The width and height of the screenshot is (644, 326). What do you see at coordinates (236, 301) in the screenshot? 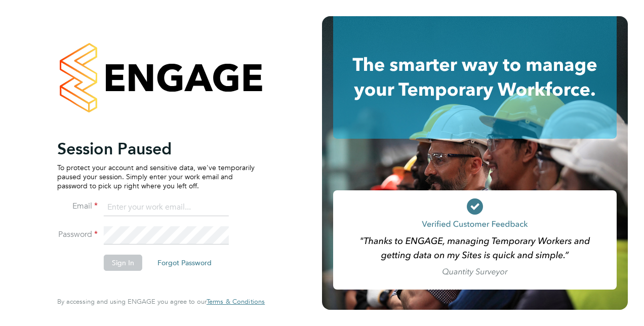
I see `span: Terms & Conditions` at bounding box center [236, 301].